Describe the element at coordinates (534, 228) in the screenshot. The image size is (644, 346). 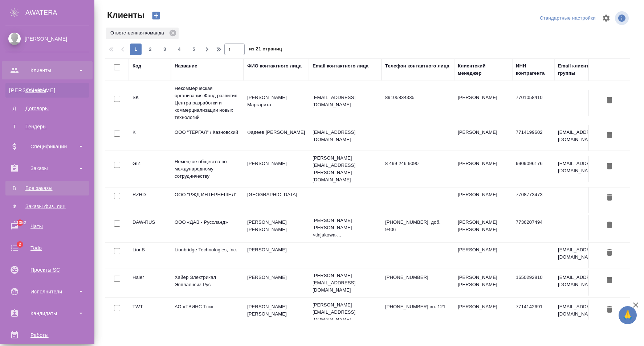
I see `td: 7736207494` at that location.